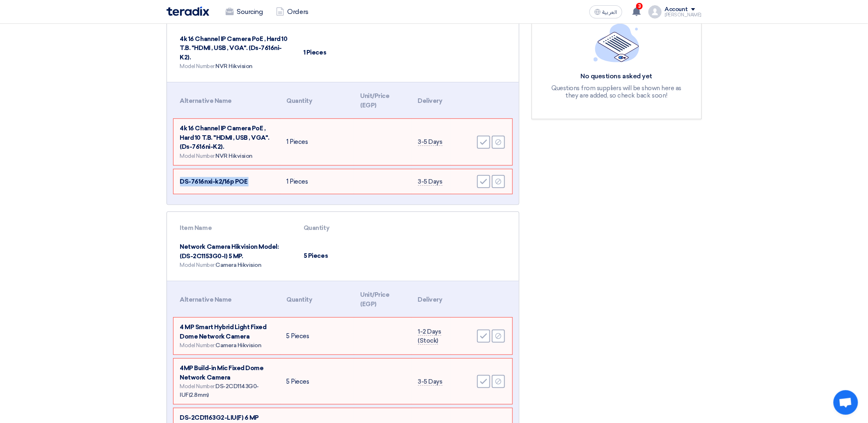 Image resolution: width=868 pixels, height=423 pixels. I want to click on a: Sourcing, so click(244, 12).